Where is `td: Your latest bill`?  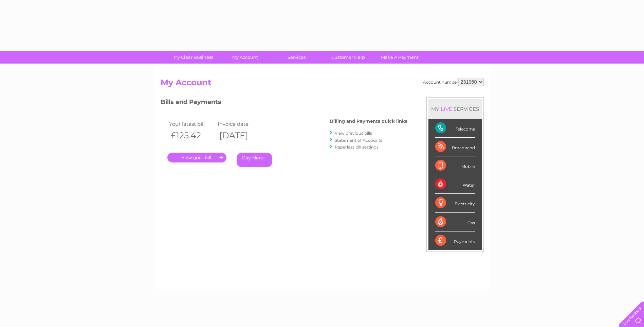
td: Your latest bill is located at coordinates (192, 123).